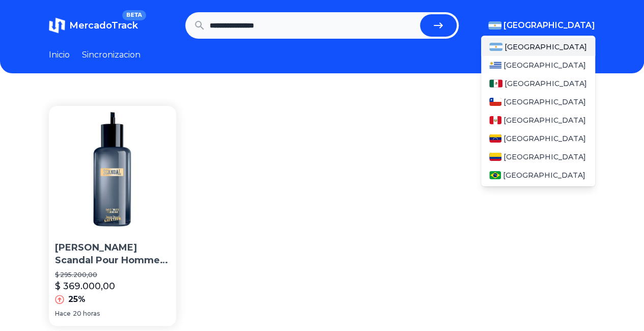 The width and height of the screenshot is (644, 331). Describe the element at coordinates (104, 26) in the screenshot. I see `span: MercadoTrack` at that location.